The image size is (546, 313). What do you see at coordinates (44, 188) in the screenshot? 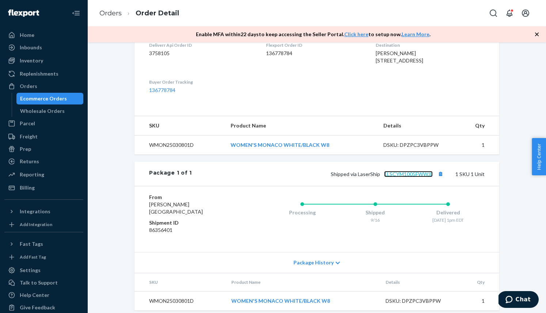
I see `a: Billing` at bounding box center [44, 188].